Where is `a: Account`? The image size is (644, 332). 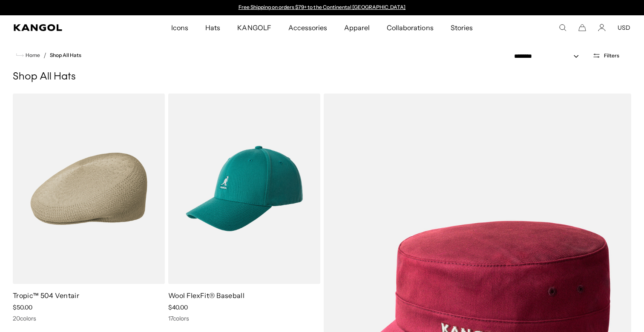
a: Account is located at coordinates (602, 27).